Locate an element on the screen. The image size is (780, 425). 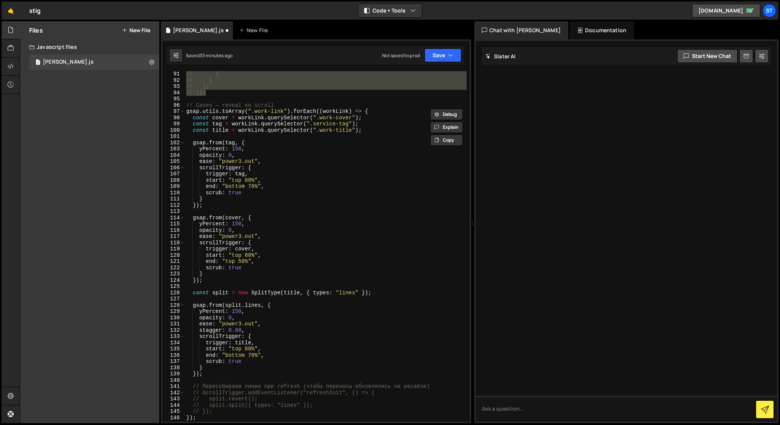
div: 124 is located at coordinates (173, 281).